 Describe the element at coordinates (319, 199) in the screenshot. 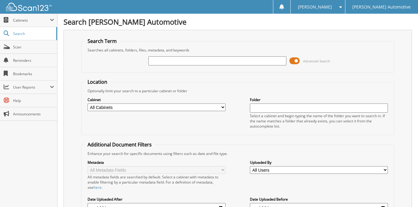

I see `label: Date Uploaded Before` at that location.